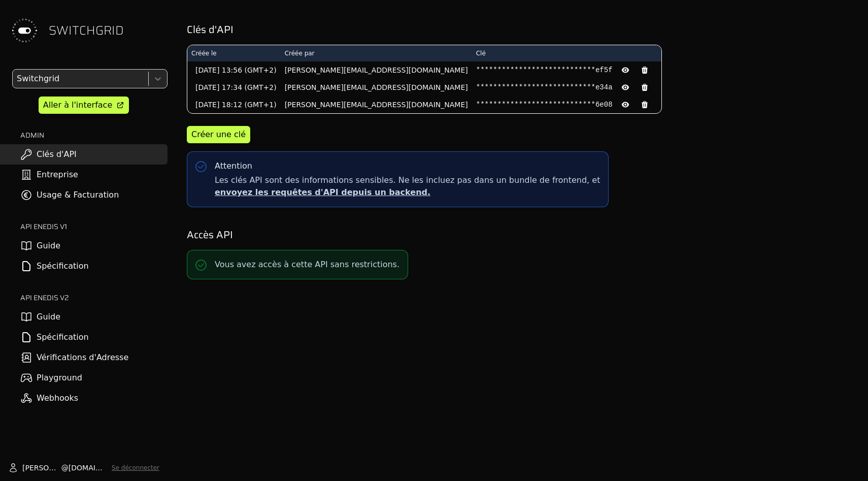 The height and width of the screenshot is (481, 868). I want to click on p: envoyez les requêtes d'API depuis un backend., so click(407, 193).